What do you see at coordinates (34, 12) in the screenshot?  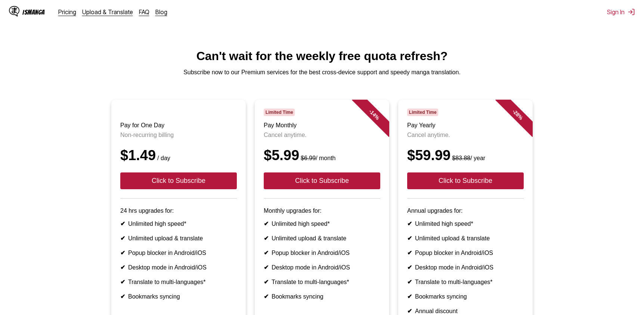 I see `div: IsManga` at bounding box center [34, 12].